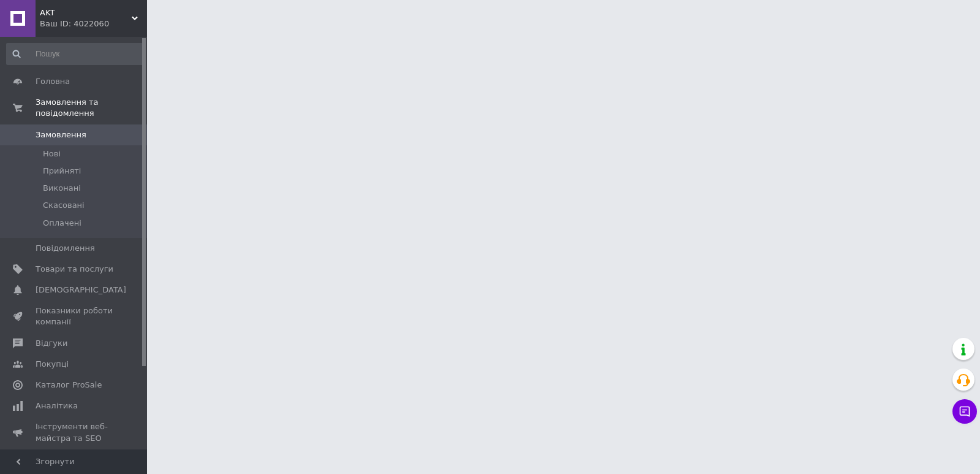 The width and height of the screenshot is (980, 474). I want to click on span: Покупці, so click(52, 364).